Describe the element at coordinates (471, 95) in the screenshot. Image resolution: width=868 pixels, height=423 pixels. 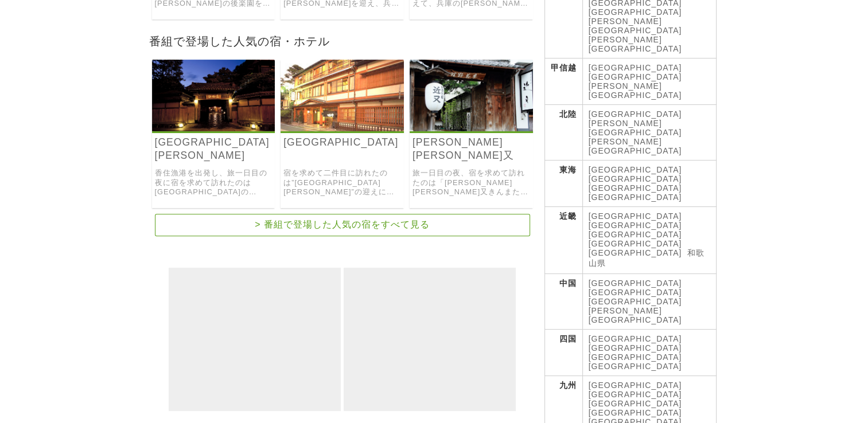
I see `img: 丹波篠山 近又` at that location.